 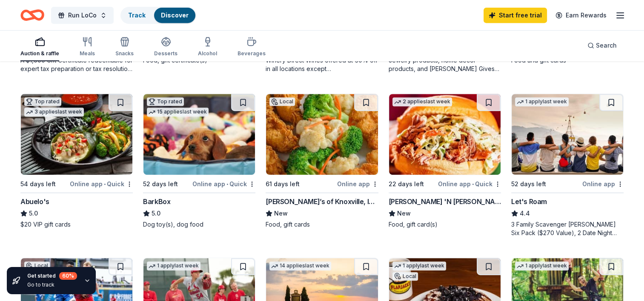 I want to click on div: A $1,000 Gift Certificate redeemable for expert tax preparation or tax resolution services—recipi..., so click(x=77, y=65).